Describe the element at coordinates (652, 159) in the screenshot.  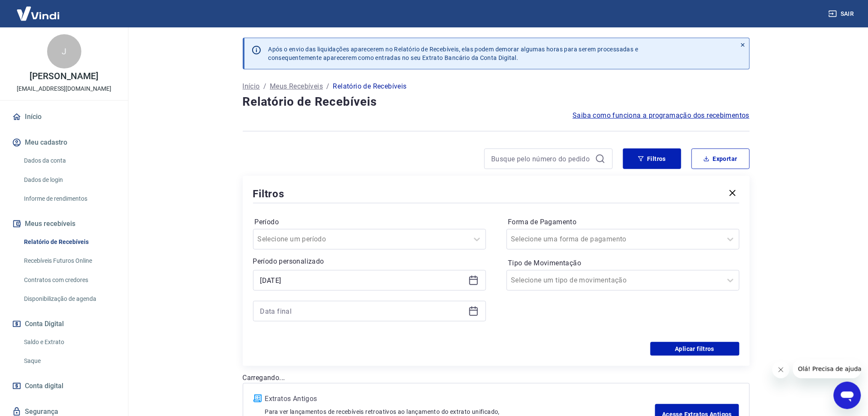
I see `button: Filtros` at that location.